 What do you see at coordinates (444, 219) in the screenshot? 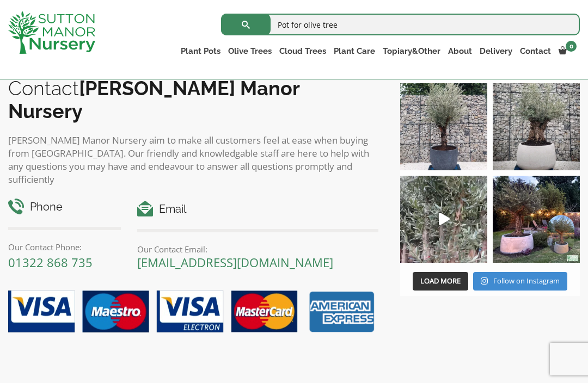
I see `img: New arrivals Monday morning of beautiful olive trees 🤩🤩 The weather is beautiful this summer, gre...` at bounding box center [444, 219].